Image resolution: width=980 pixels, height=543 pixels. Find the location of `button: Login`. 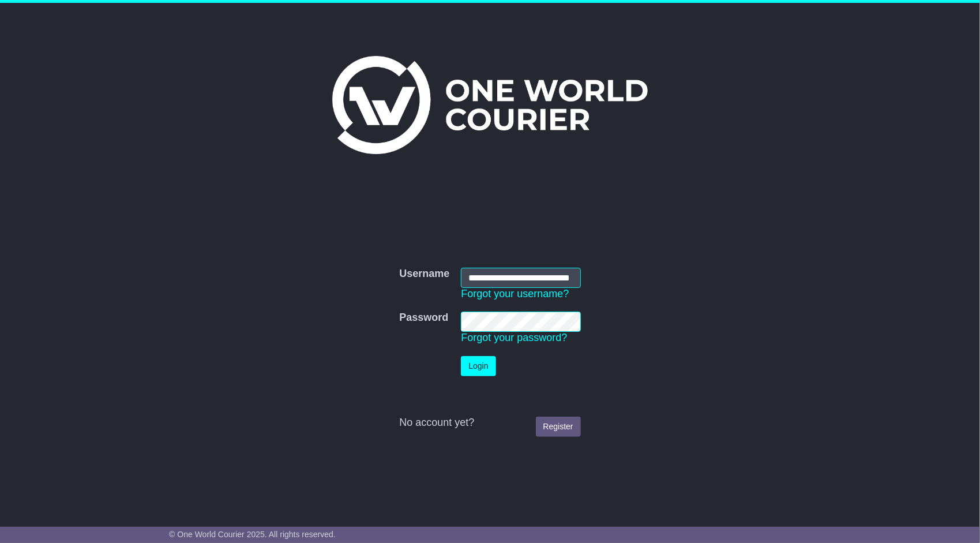

button: Login is located at coordinates (478, 366).